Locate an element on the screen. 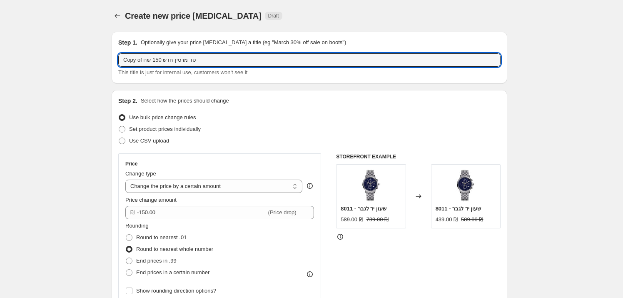  span: Use bulk price change rules is located at coordinates (162, 117).